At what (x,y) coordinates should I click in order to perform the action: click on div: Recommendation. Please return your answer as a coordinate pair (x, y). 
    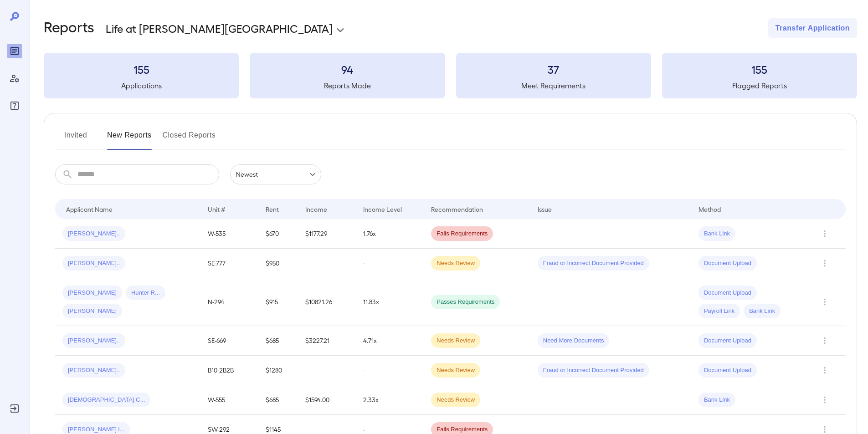
    Looking at the image, I should click on (457, 209).